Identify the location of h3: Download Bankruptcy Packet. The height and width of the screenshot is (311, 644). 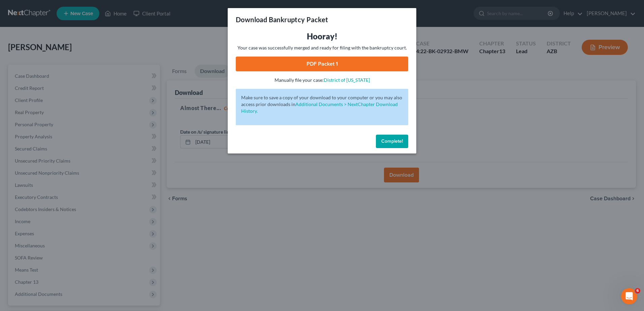
(282, 19).